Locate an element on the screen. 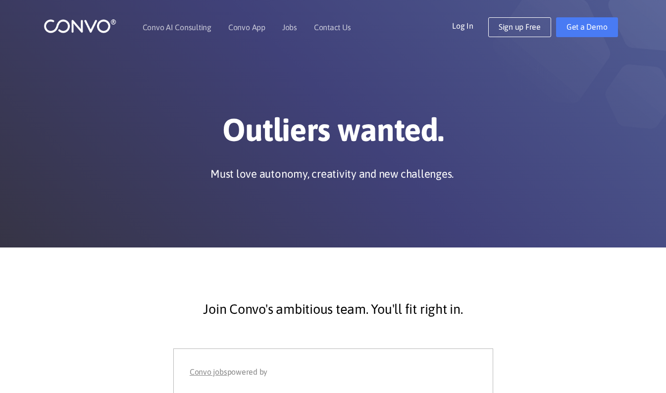 The height and width of the screenshot is (393, 666). p: Join Convo's ambitious team. You'll fit right in. is located at coordinates (333, 310).